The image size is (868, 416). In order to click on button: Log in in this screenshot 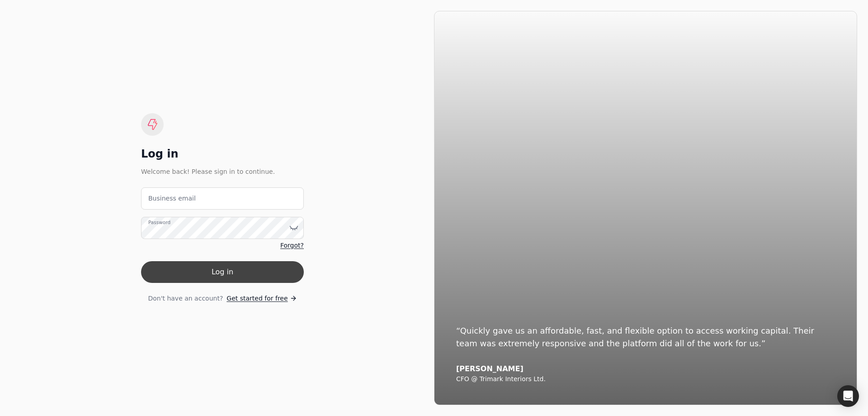, I will do `click(223, 272)`.